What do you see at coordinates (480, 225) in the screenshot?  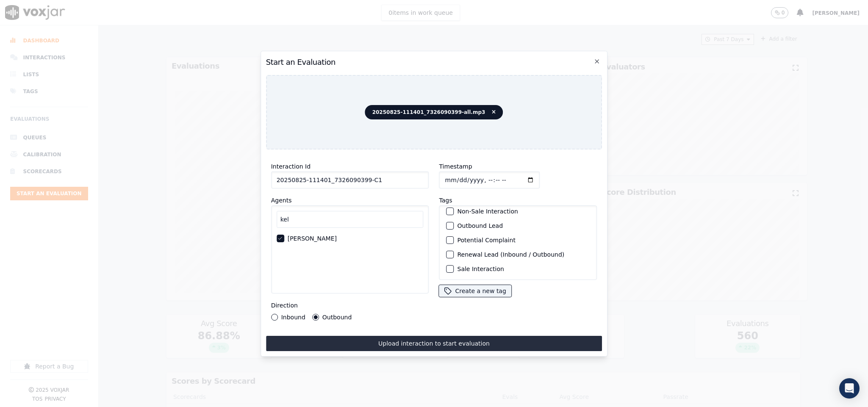 I see `label: Outbound Lead` at bounding box center [480, 225].